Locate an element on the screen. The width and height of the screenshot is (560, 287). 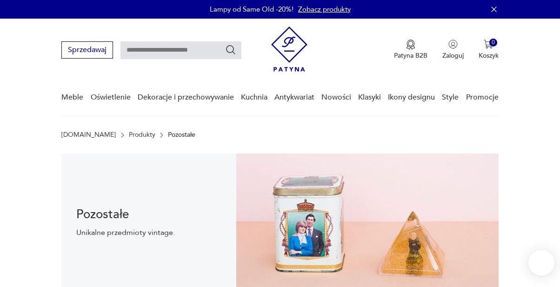
img: Ikona koszyka is located at coordinates (489, 44).